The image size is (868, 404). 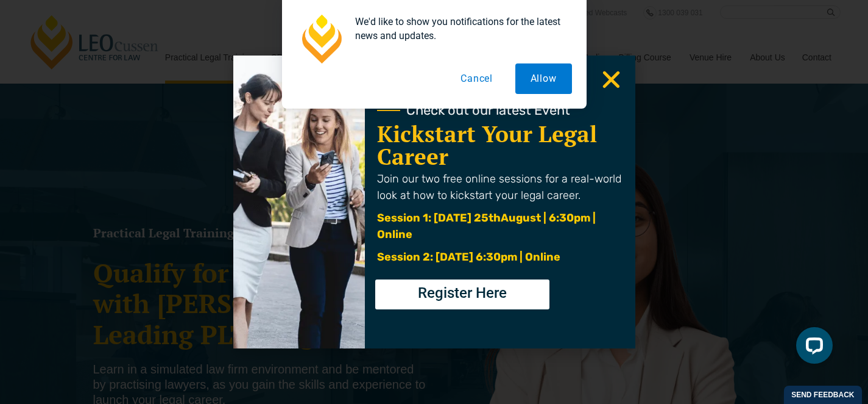 I want to click on button: Cancel, so click(x=477, y=79).